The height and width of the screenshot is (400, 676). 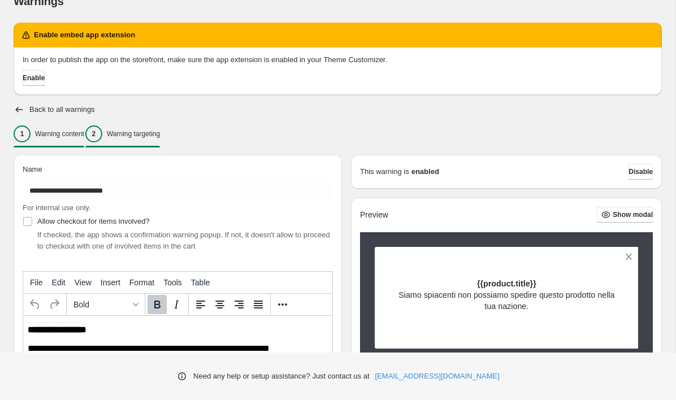 What do you see at coordinates (425, 172) in the screenshot?
I see `strong: enabled` at bounding box center [425, 172].